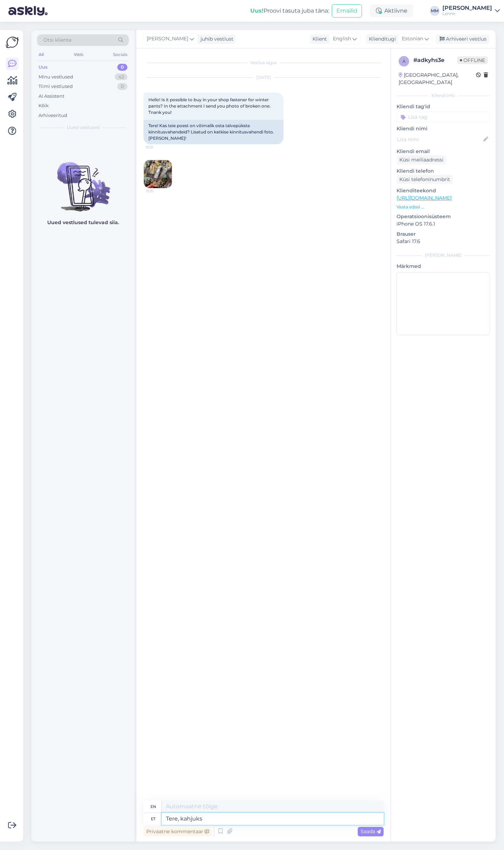  I want to click on div: Arhiveeritud, so click(53, 115).